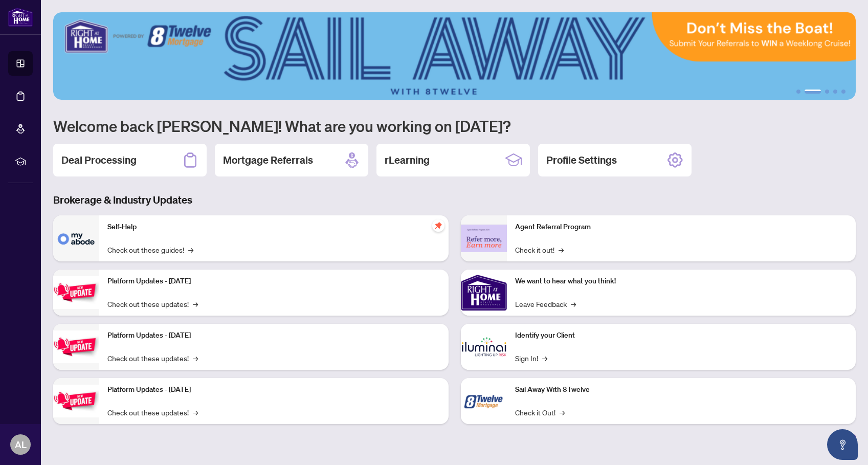 This screenshot has height=465, width=868. I want to click on a: Sign In!→, so click(531, 358).